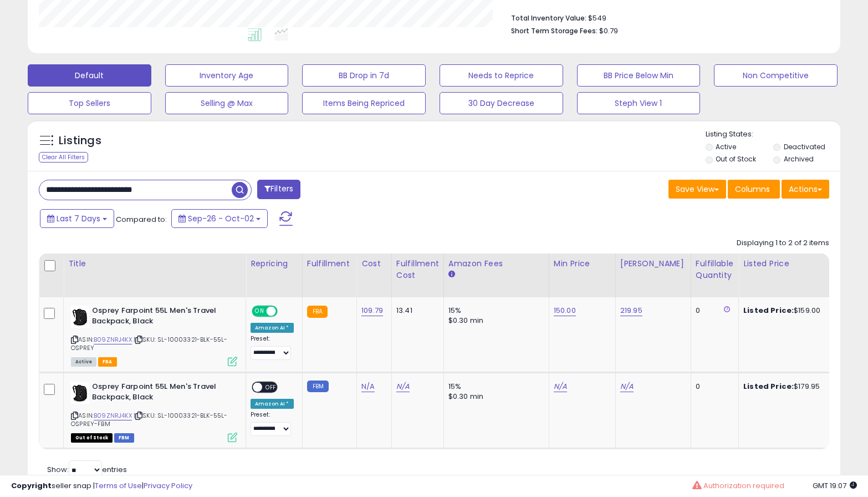  Describe the element at coordinates (318, 386) in the screenshot. I see `small: FBM` at that location.